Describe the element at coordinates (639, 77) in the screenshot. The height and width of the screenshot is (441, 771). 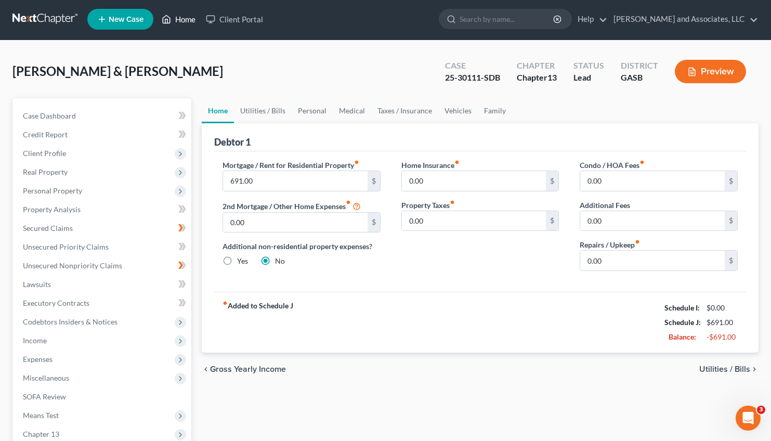
I see `div: GASB` at that location.